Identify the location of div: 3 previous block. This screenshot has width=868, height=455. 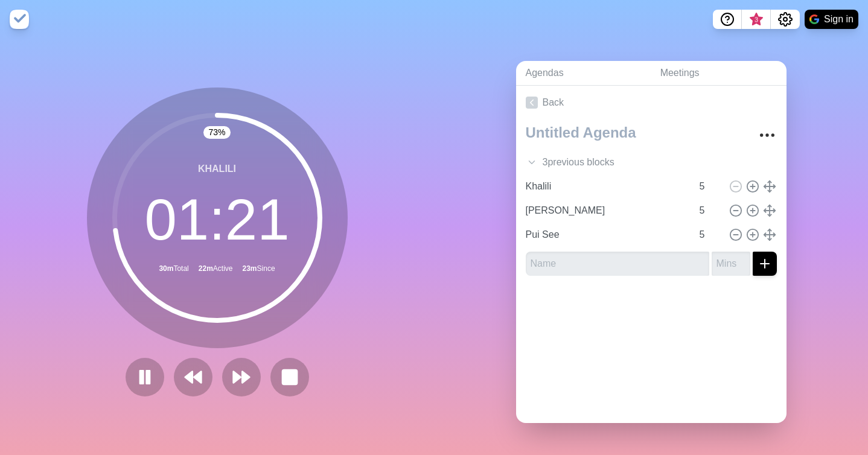
(651, 163).